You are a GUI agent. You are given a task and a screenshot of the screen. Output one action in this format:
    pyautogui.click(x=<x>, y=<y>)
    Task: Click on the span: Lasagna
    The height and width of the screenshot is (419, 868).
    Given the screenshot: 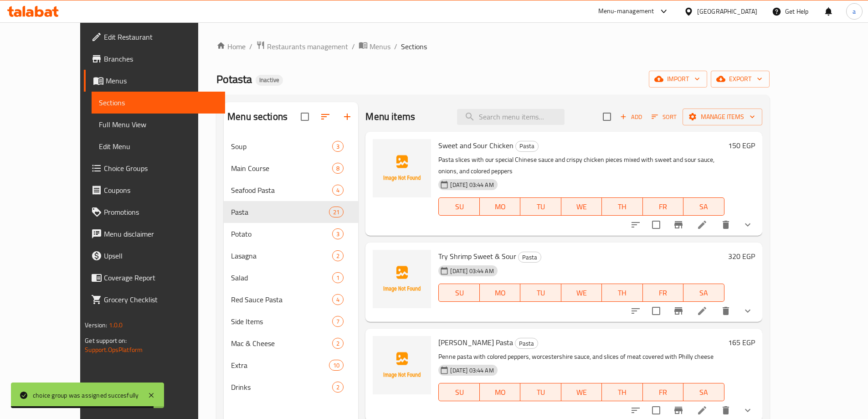 What is the action you would take?
    pyautogui.click(x=282, y=255)
    